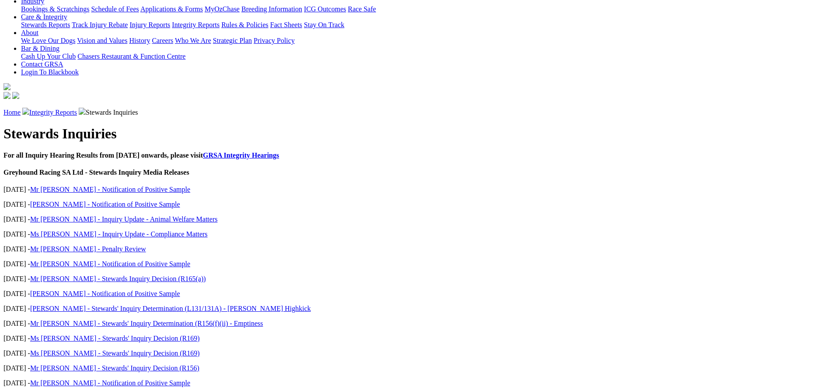 The width and height of the screenshot is (833, 391). I want to click on a: We Love Our Dogs, so click(48, 40).